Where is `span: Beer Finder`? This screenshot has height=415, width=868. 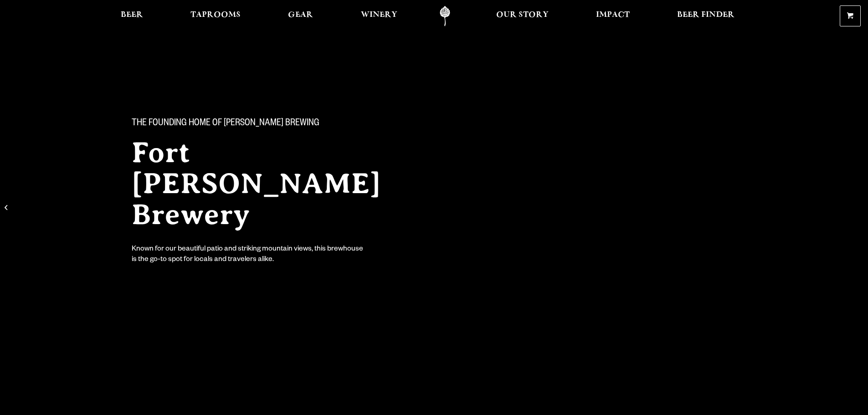
span: Beer Finder is located at coordinates (706, 15).